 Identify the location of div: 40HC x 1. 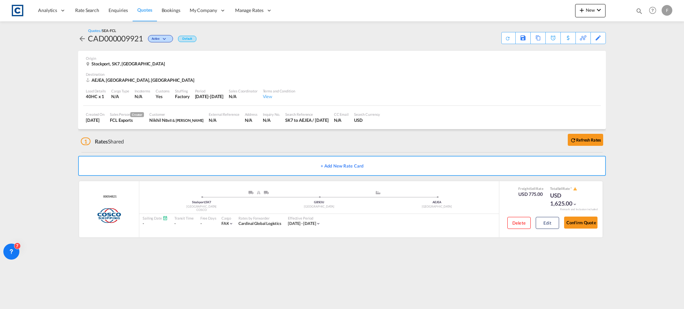
(96, 97).